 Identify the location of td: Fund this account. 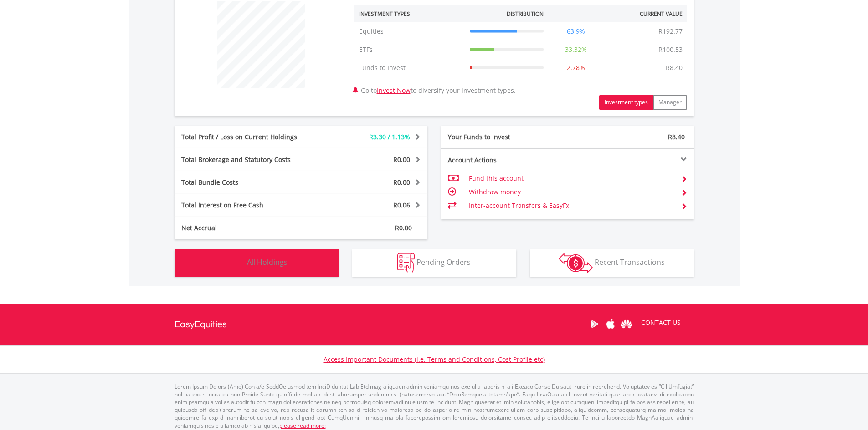
(571, 178).